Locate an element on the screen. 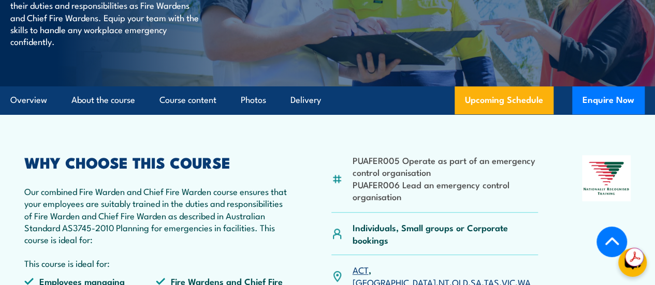 Image resolution: width=655 pixels, height=285 pixels. img: Nationally Recognised Training logo. is located at coordinates (606, 178).